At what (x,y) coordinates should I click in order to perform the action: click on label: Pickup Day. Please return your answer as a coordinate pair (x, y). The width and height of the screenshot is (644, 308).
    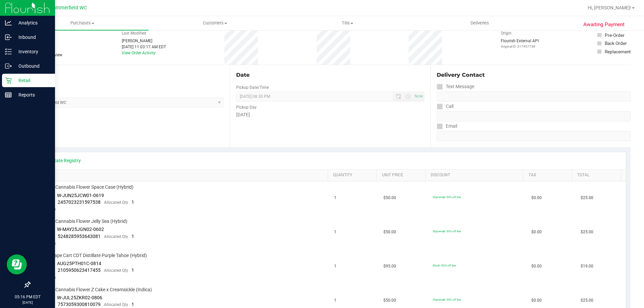
    Looking at the image, I should click on (246, 107).